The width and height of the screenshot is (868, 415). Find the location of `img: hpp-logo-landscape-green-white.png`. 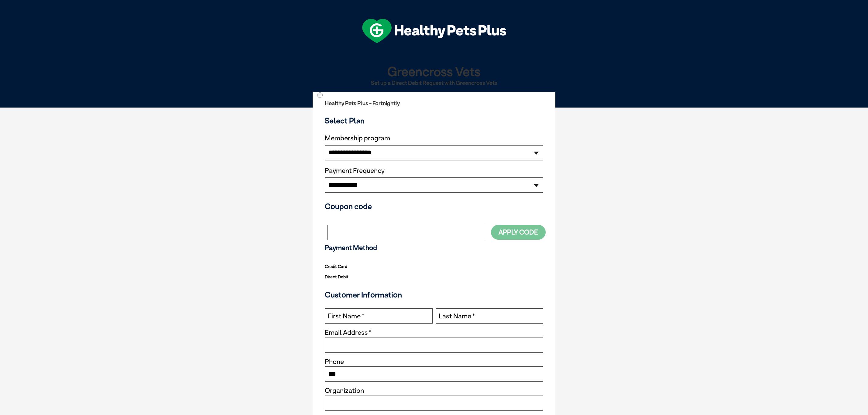

img: hpp-logo-landscape-green-white.png is located at coordinates (434, 31).